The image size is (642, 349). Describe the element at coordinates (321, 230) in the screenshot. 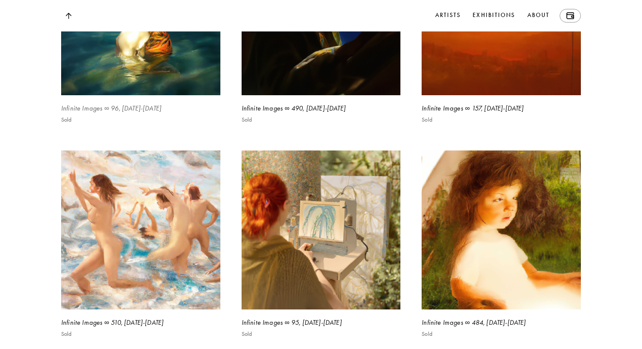

I see `img: Infinite Images ∞ 95, 2021-2022` at that location.